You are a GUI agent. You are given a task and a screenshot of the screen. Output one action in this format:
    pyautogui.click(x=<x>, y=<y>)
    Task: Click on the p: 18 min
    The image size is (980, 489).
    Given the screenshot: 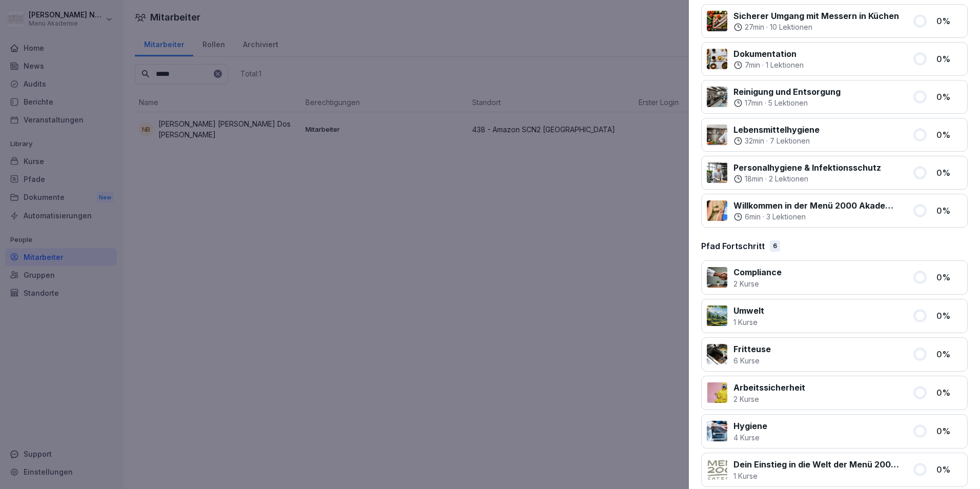 What is the action you would take?
    pyautogui.click(x=754, y=179)
    